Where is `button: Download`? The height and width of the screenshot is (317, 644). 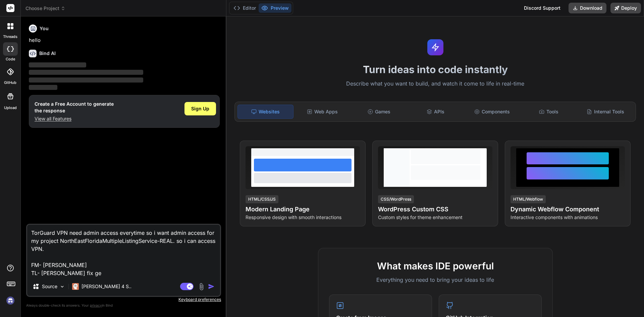
button: Download is located at coordinates (587, 8).